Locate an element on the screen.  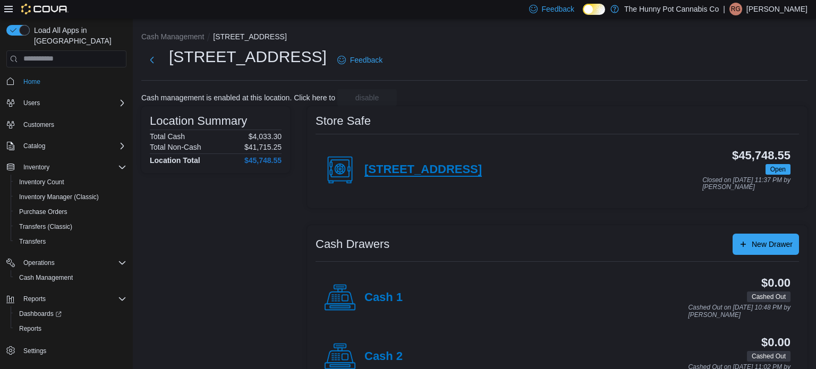
a: Feedback is located at coordinates (360, 60).